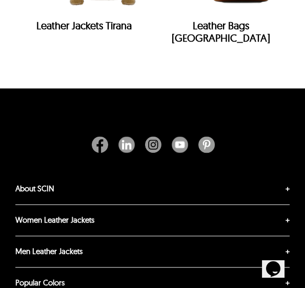 Image resolution: width=305 pixels, height=288 pixels. I want to click on a: Men Leather Jackets, so click(49, 251).